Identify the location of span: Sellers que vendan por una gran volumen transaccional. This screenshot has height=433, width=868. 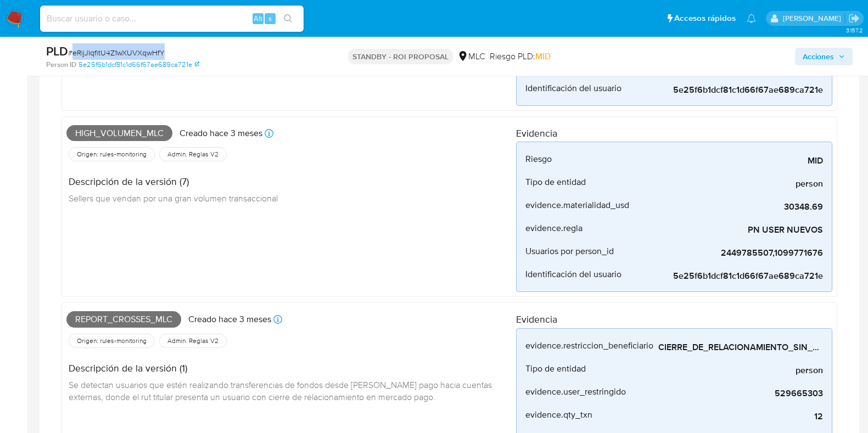
(173, 198).